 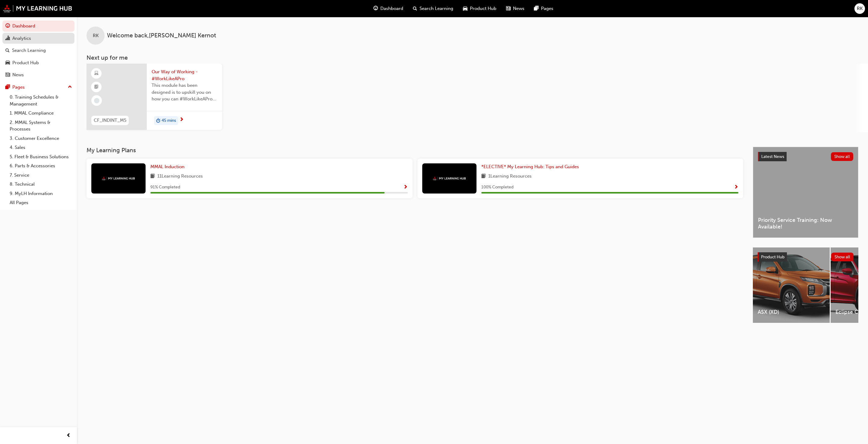 What do you see at coordinates (806, 157) in the screenshot?
I see `a: Latest NewsShow all` at bounding box center [806, 157].